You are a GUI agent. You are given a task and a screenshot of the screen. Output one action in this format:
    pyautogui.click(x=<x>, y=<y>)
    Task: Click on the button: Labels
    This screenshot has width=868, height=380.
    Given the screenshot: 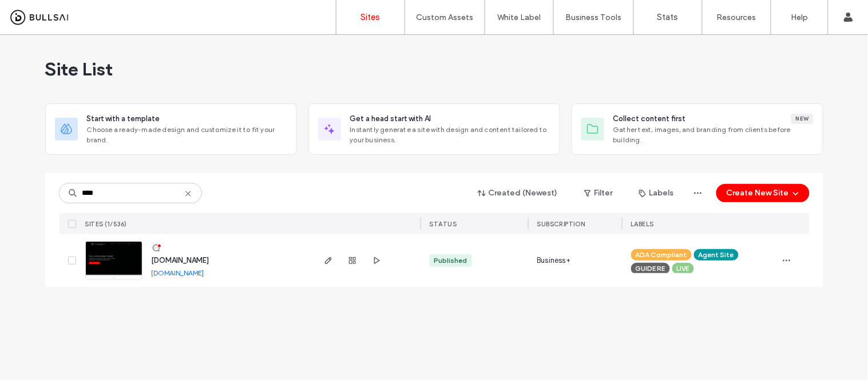 What is the action you would take?
    pyautogui.click(x=656, y=193)
    